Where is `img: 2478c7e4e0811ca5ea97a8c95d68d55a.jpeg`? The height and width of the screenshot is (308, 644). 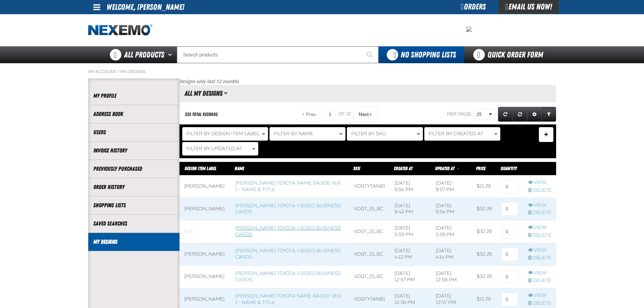 img: 2478c7e4e0811ca5ea97a8c95d68d55a.jpeg is located at coordinates (469, 29).